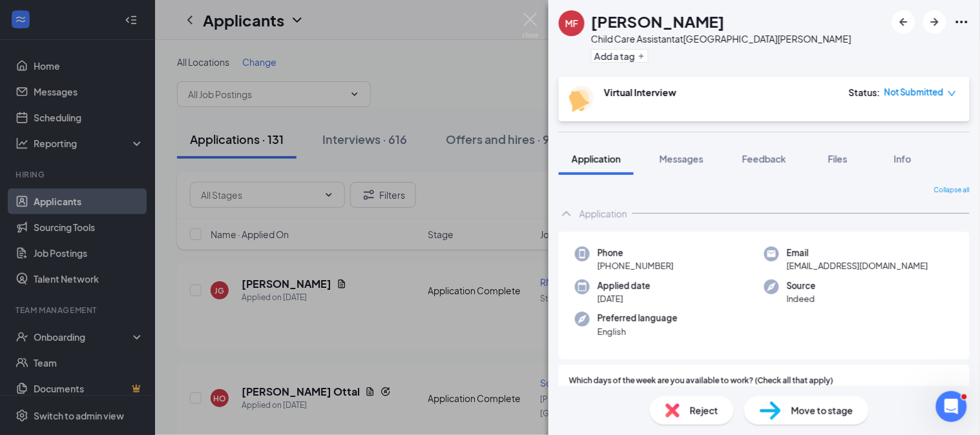  What do you see at coordinates (641, 56) in the screenshot?
I see `svg: Plus` at bounding box center [641, 56].